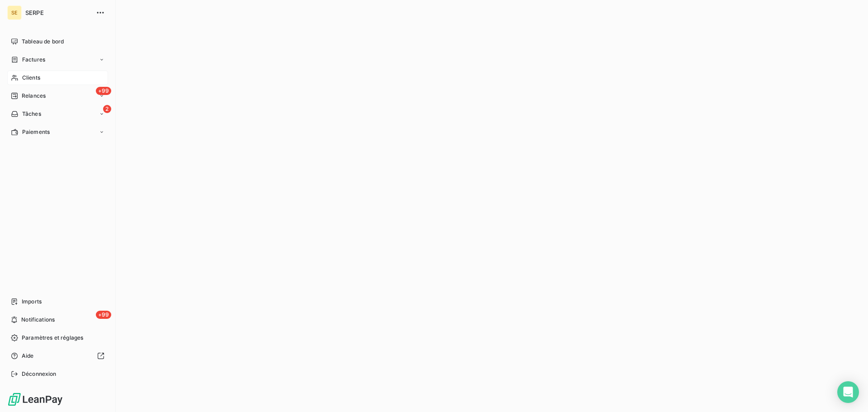 The image size is (868, 412). Describe the element at coordinates (43, 41) in the screenshot. I see `span: Tableau de bord` at that location.